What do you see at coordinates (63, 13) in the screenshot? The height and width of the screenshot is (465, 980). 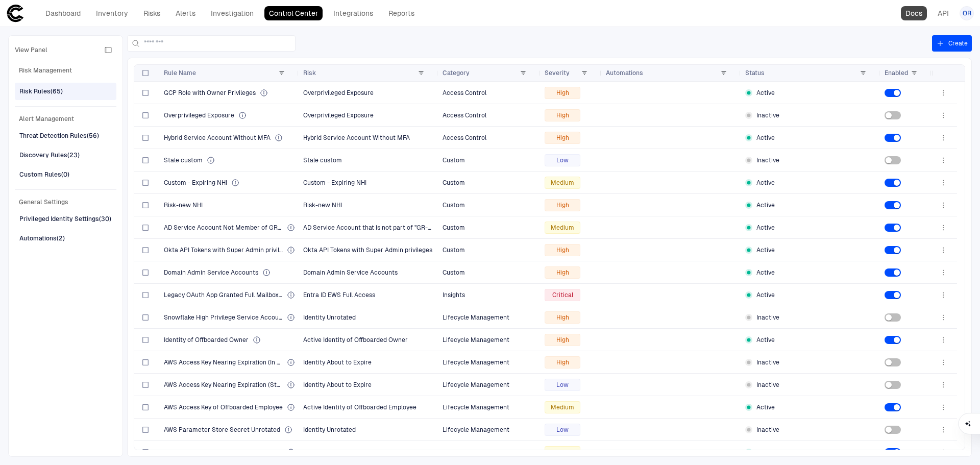 I see `a: Dashboard` at bounding box center [63, 13].